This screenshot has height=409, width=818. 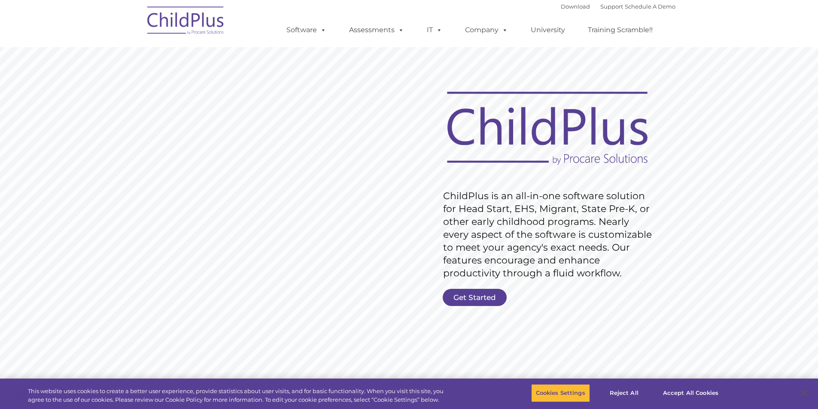 I want to click on a: Assessments, so click(x=376, y=30).